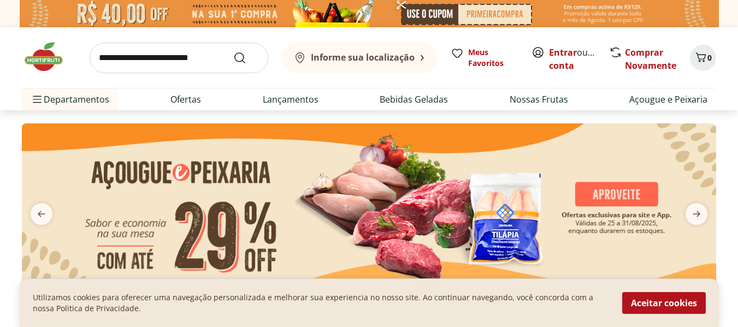  What do you see at coordinates (579, 59) in the screenshot?
I see `a: Criar conta` at bounding box center [579, 59].